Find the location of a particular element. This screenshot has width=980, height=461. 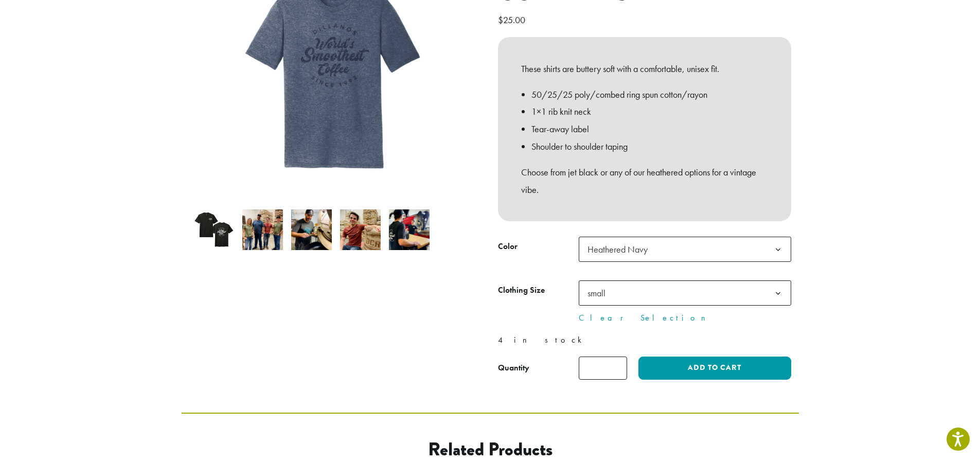

input: Product quantity is located at coordinates (603, 368).